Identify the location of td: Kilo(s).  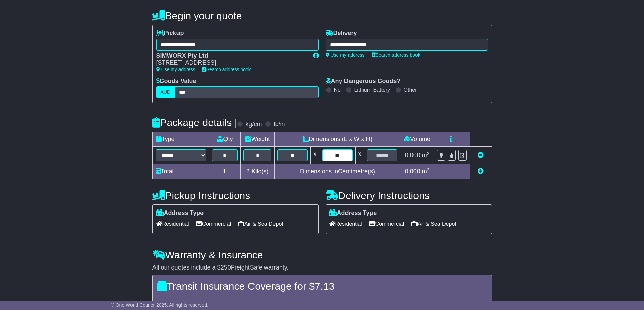
(257, 171).